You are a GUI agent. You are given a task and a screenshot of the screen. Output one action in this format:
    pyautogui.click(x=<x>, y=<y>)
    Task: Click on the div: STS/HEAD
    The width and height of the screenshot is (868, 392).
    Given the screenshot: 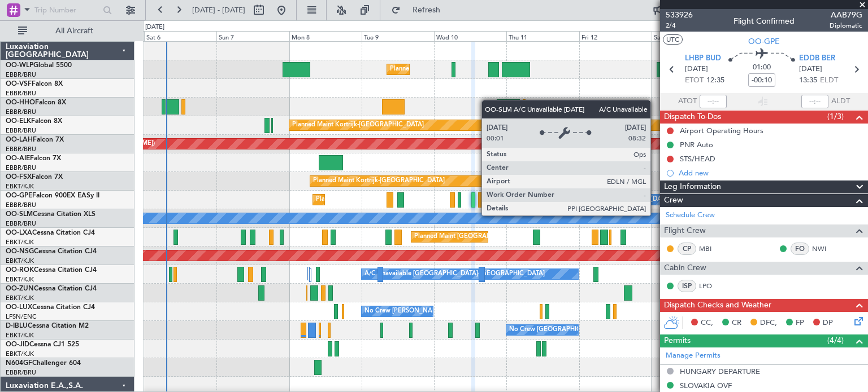 What is the action you would take?
    pyautogui.click(x=697, y=159)
    